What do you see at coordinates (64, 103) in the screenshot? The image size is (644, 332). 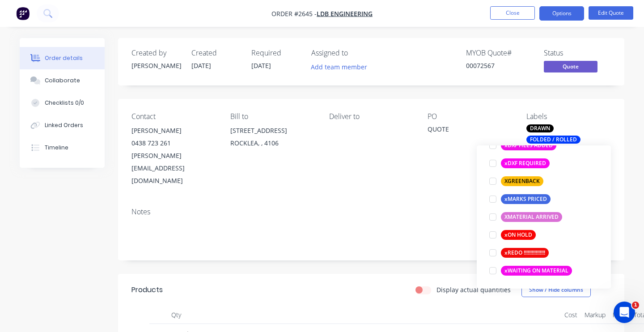 I see `div: Checklists 0/0` at bounding box center [64, 103].